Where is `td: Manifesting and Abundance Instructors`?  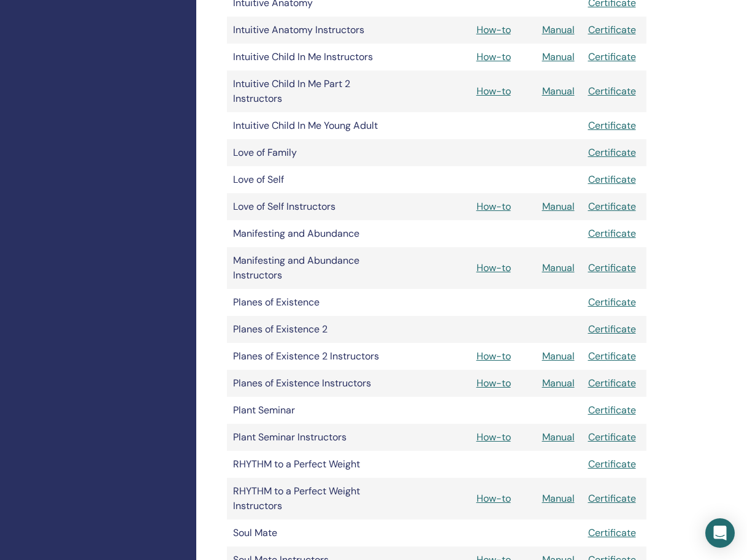 td: Manifesting and Abundance Instructors is located at coordinates (315, 268).